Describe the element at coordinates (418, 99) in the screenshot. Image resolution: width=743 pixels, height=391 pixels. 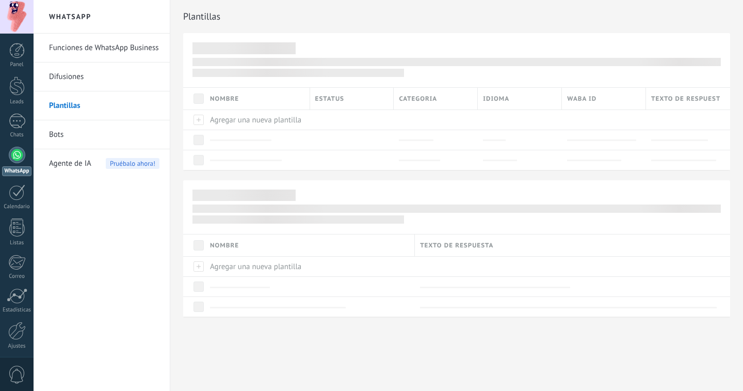
I see `span: Categoria` at that location.